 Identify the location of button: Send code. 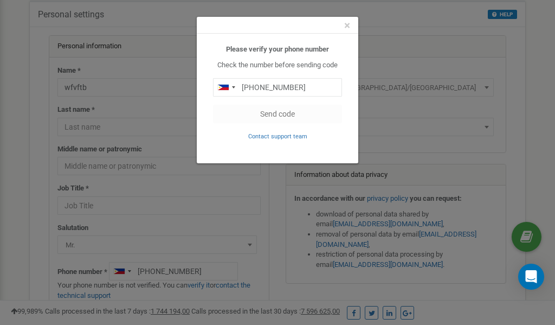
(278, 114).